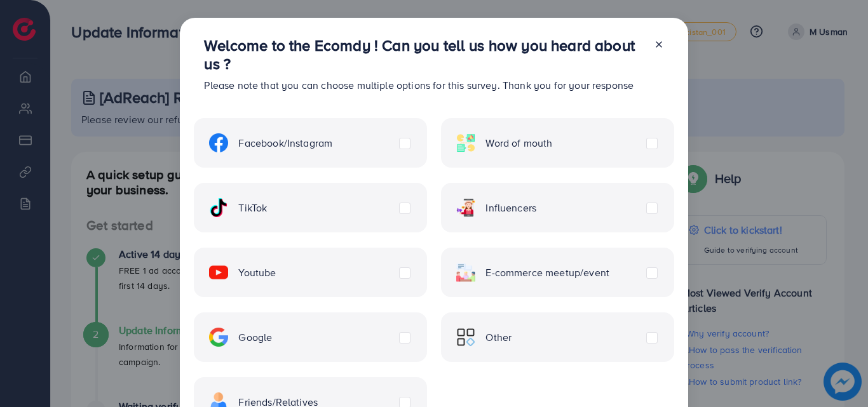 The height and width of the screenshot is (407, 868). I want to click on span: Youtube, so click(256, 273).